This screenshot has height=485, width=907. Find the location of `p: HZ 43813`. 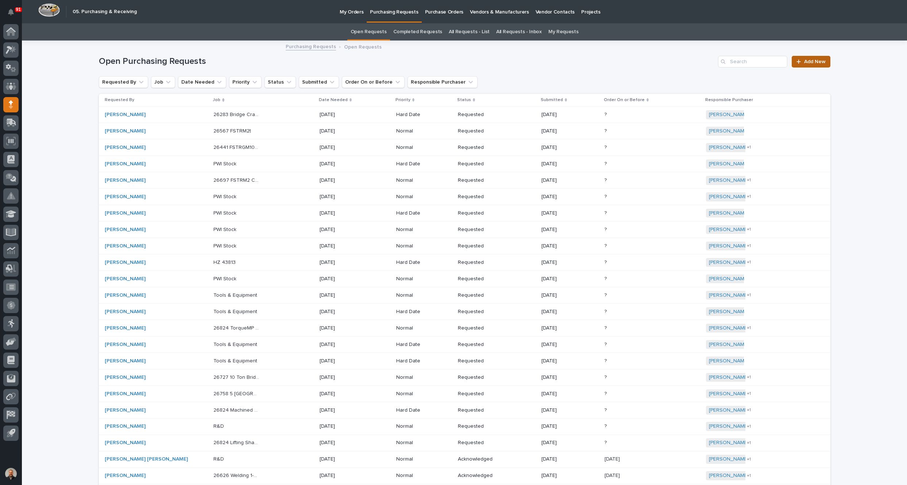

p: HZ 43813 is located at coordinates (225, 262).